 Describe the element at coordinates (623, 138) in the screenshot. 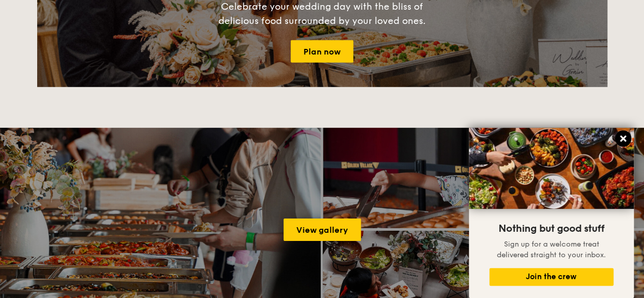

I see `button: Close` at that location.